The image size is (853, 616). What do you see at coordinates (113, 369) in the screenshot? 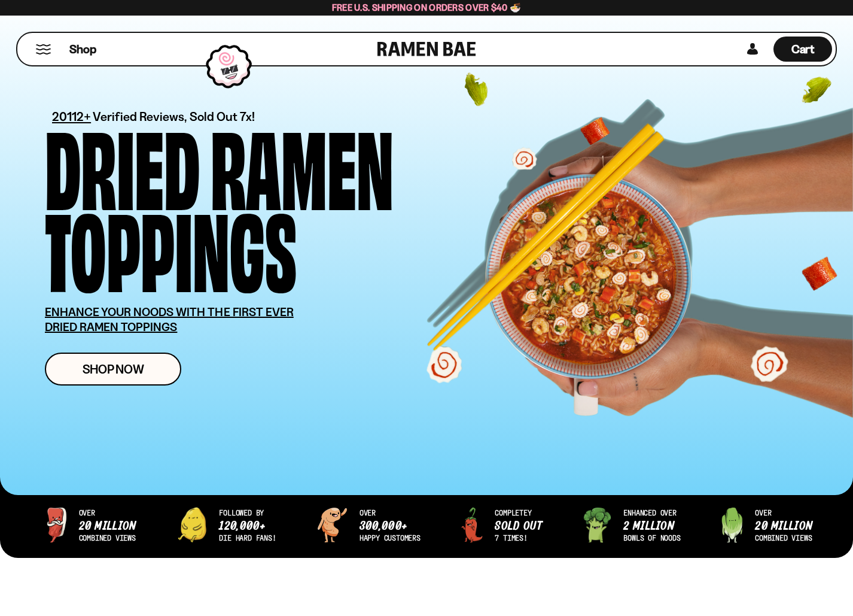
I see `span: Shop Now` at bounding box center [113, 369].